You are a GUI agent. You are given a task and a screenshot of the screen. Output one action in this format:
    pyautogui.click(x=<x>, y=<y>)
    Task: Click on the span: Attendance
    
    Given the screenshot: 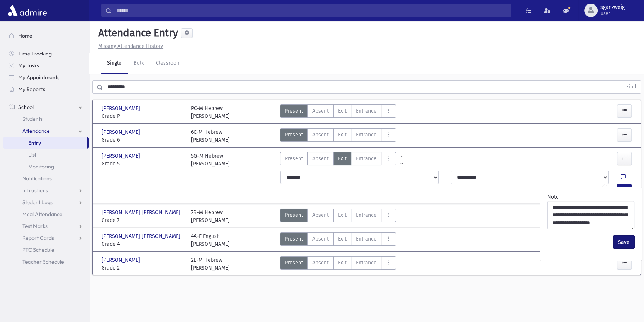 What is the action you would take?
    pyautogui.click(x=36, y=131)
    